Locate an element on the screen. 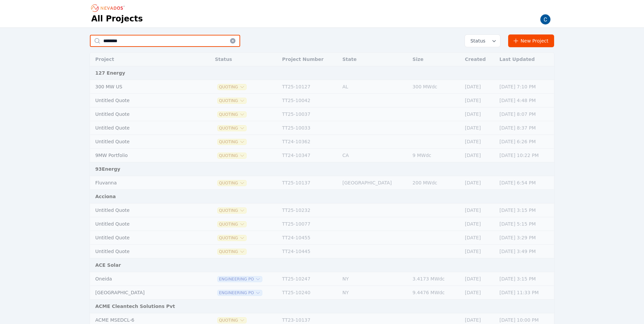  td: NY is located at coordinates (374, 279).